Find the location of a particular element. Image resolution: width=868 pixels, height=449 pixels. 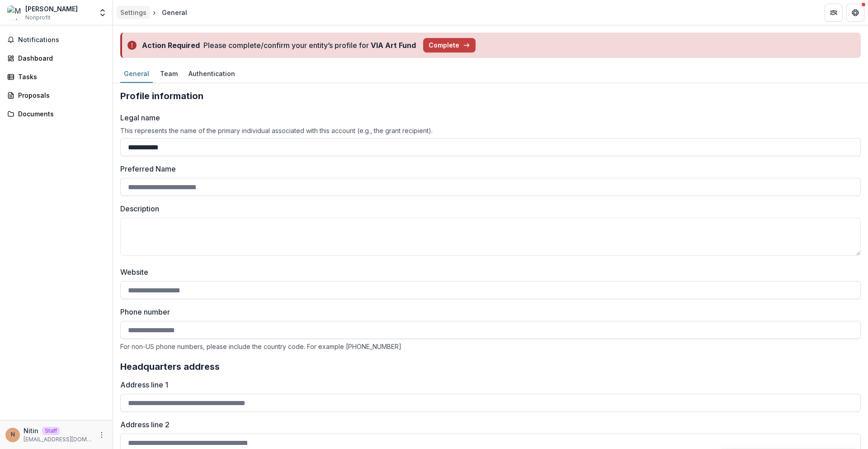

label: Preferred Name is located at coordinates (148, 169).